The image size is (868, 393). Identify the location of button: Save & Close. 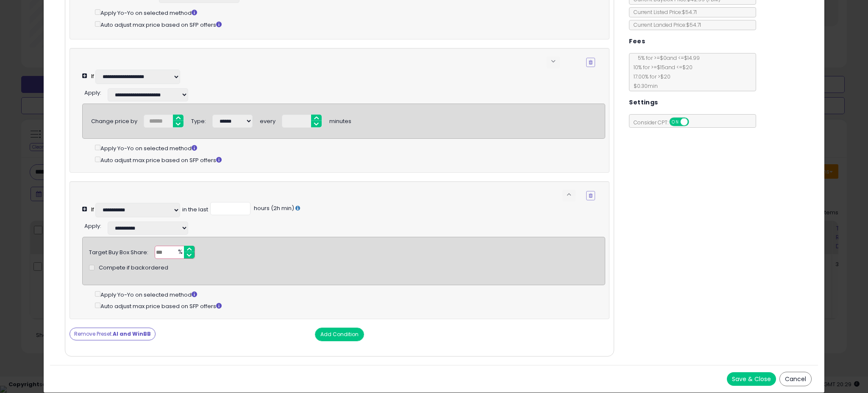
(752, 379).